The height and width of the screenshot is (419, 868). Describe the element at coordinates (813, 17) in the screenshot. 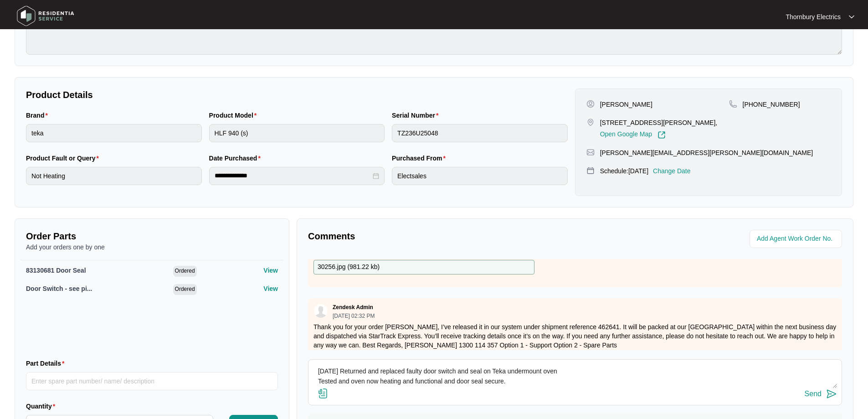

I see `p: Thornbury Electrics` at that location.